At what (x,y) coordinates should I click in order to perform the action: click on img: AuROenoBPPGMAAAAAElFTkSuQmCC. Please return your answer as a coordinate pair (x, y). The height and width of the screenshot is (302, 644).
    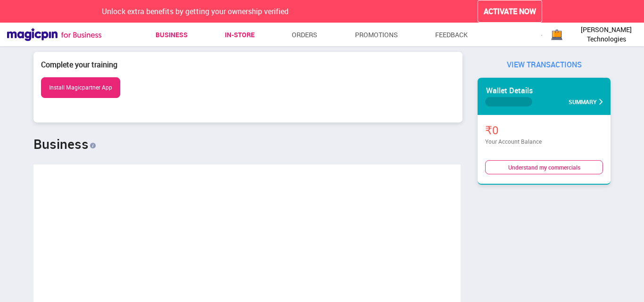
    Looking at the image, I should click on (93, 145).